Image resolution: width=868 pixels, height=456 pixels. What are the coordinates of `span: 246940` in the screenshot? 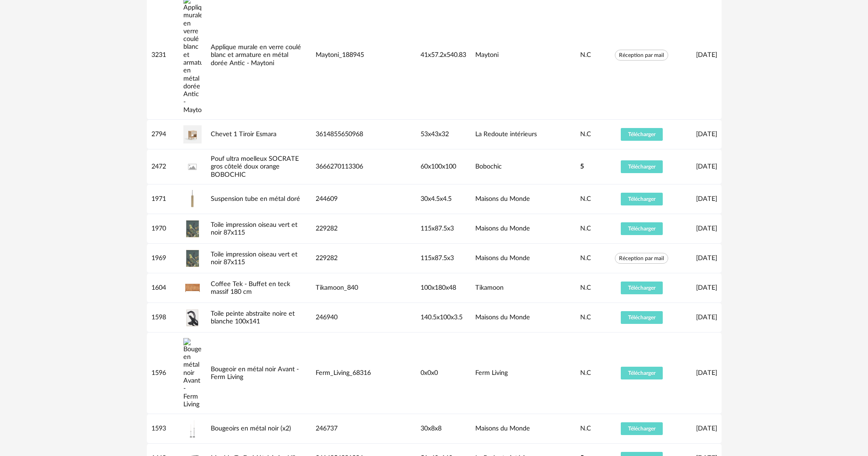 It's located at (326, 317).